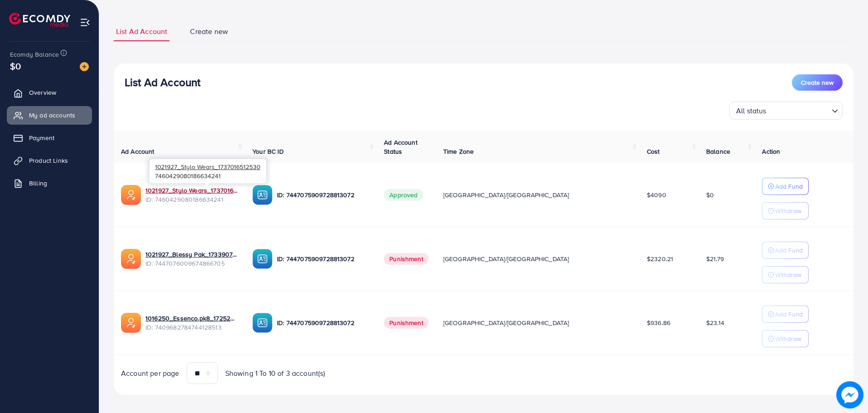 This screenshot has width=868, height=413. What do you see at coordinates (150, 373) in the screenshot?
I see `span: Account per page` at bounding box center [150, 373].